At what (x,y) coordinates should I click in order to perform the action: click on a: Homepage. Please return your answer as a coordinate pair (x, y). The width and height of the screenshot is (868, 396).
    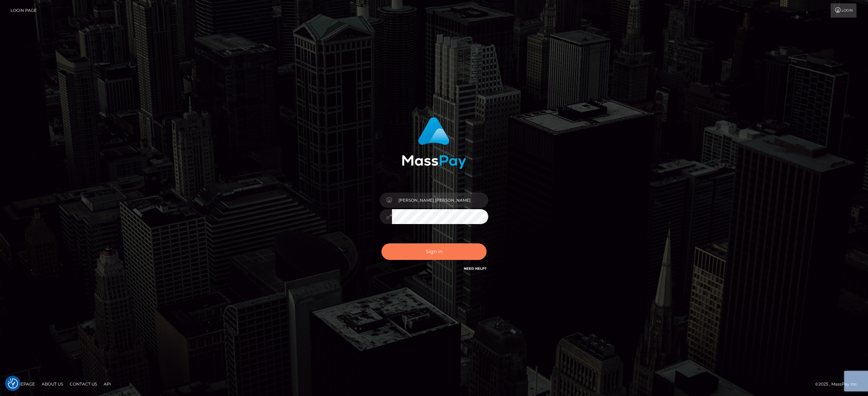
    Looking at the image, I should click on (22, 384).